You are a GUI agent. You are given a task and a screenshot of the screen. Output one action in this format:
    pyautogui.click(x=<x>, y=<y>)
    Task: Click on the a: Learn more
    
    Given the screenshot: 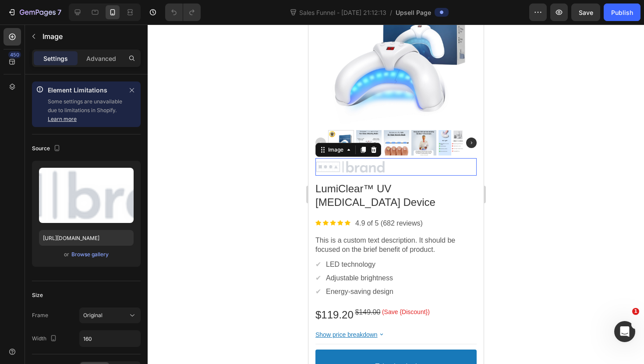 What is the action you would take?
    pyautogui.click(x=62, y=119)
    